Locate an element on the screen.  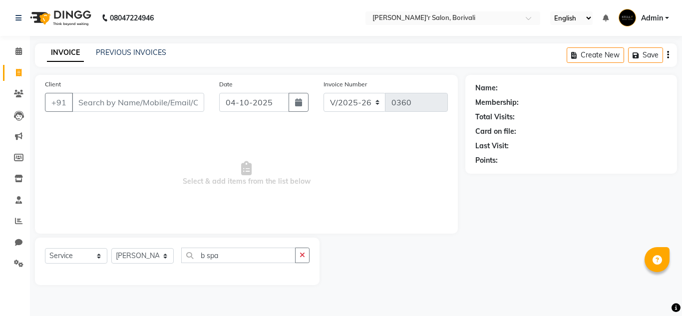
div: Total Visits: is located at coordinates (495, 117).